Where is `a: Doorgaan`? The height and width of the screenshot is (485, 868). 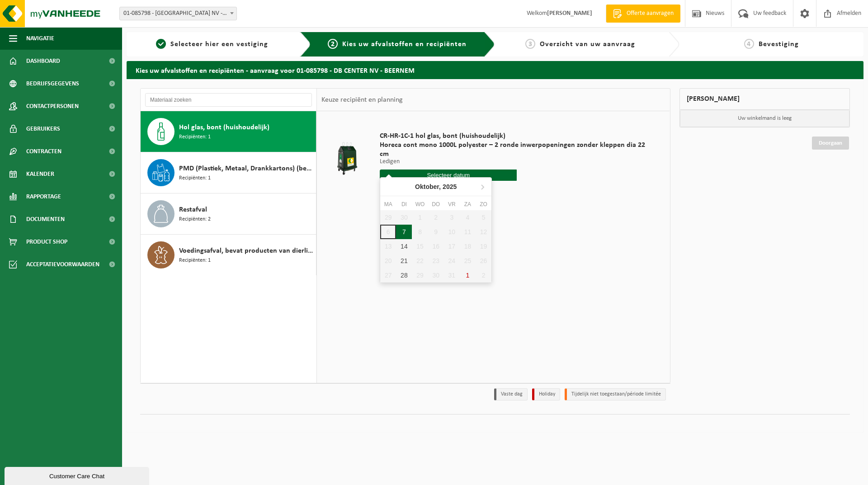 a: Doorgaan is located at coordinates (830, 142).